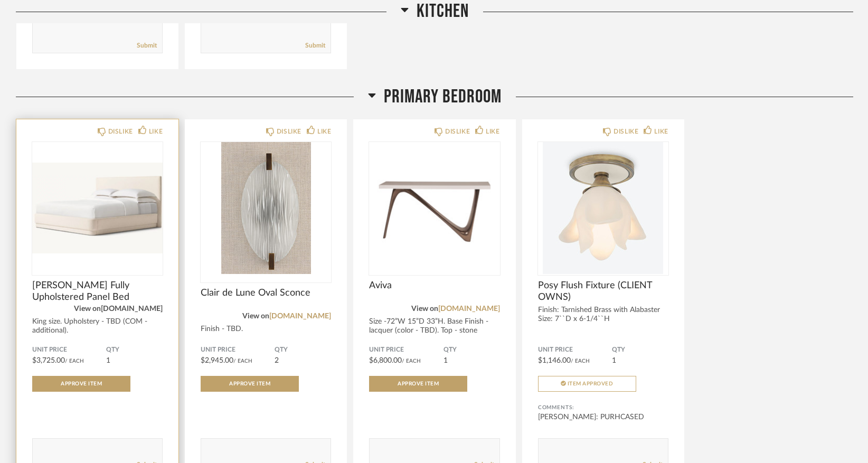  I want to click on span: $3,725.00, so click(49, 361).